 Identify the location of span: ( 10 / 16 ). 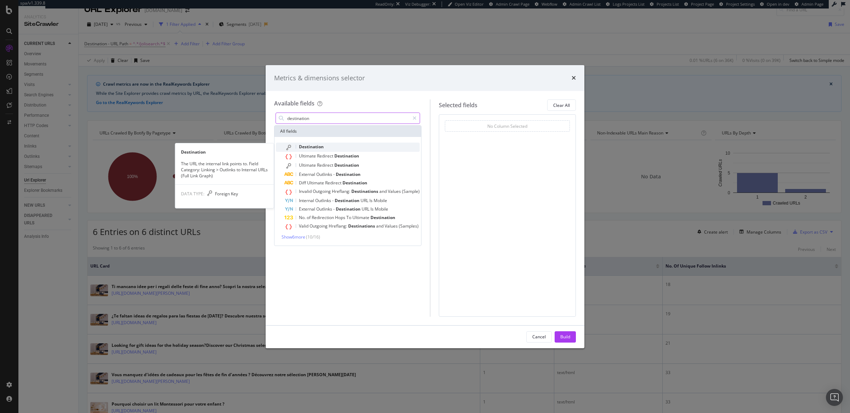
(313, 237).